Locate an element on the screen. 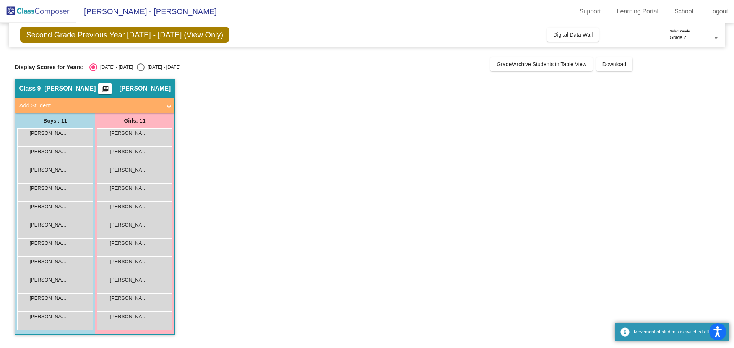 The height and width of the screenshot is (348, 734). button: Download is located at coordinates (614, 64).